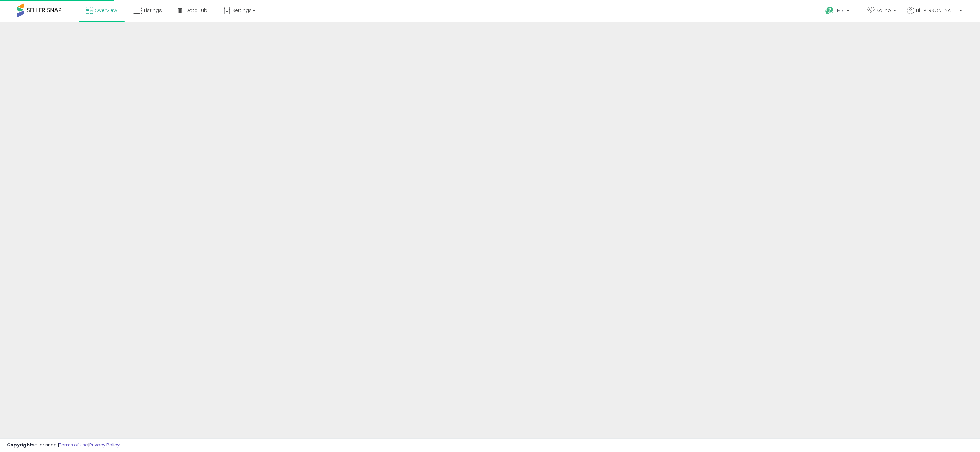 Image resolution: width=980 pixels, height=452 pixels. I want to click on a: Help, so click(838, 12).